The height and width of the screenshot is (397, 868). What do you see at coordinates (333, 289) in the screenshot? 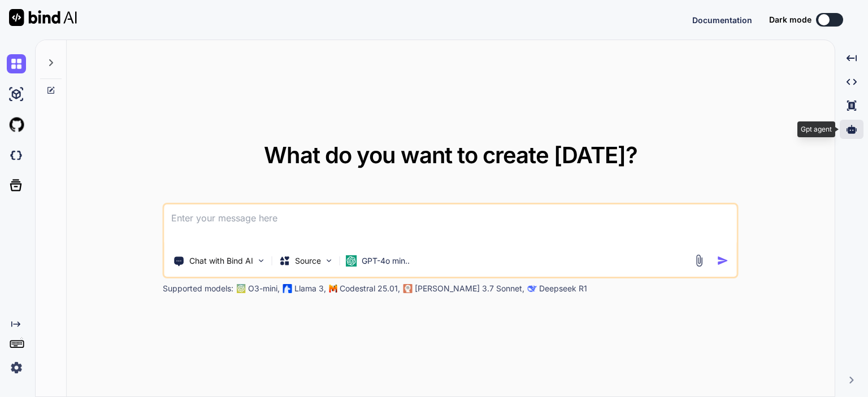
I see `img: Mistral-AI` at bounding box center [333, 289].